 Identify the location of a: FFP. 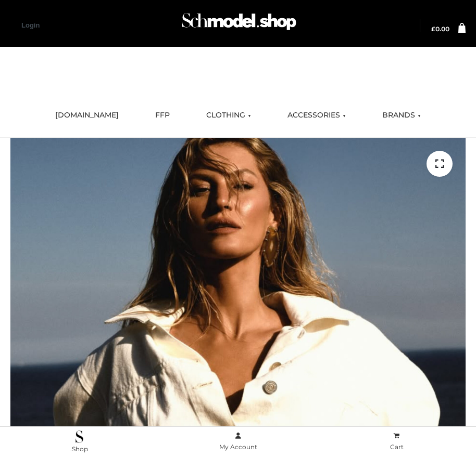
(162, 116).